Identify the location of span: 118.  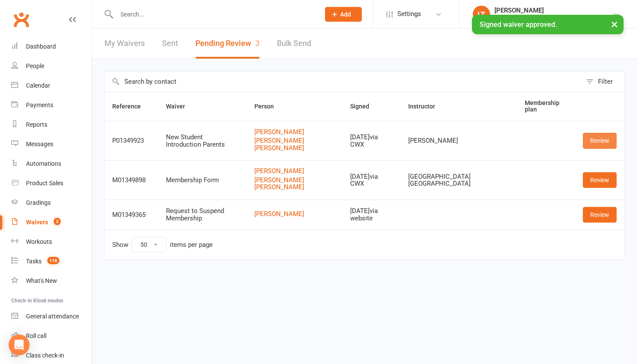
(53, 260).